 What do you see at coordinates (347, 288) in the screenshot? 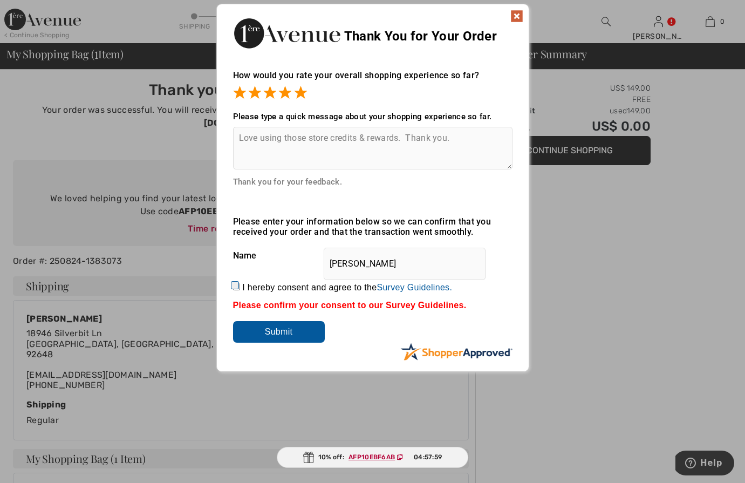
I see `label: I hereby consent and agree to the` at bounding box center [347, 288].